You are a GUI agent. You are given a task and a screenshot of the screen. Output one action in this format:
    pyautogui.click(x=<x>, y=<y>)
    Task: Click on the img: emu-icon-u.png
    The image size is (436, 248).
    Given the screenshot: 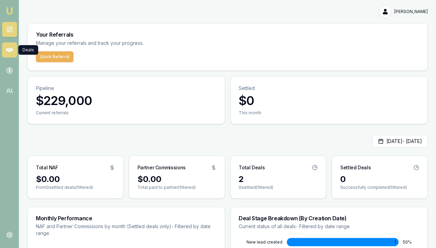 What is the action you would take?
    pyautogui.click(x=10, y=11)
    